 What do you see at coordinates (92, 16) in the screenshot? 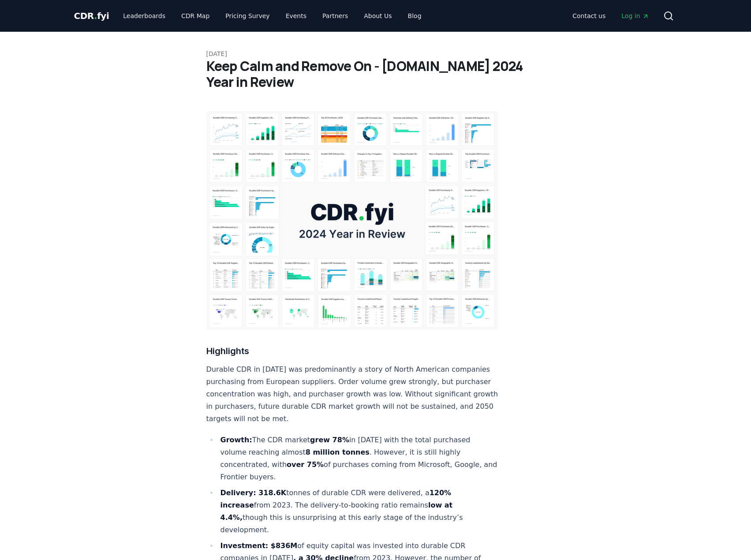
I see `a: CDR.fyi` at bounding box center [92, 16].